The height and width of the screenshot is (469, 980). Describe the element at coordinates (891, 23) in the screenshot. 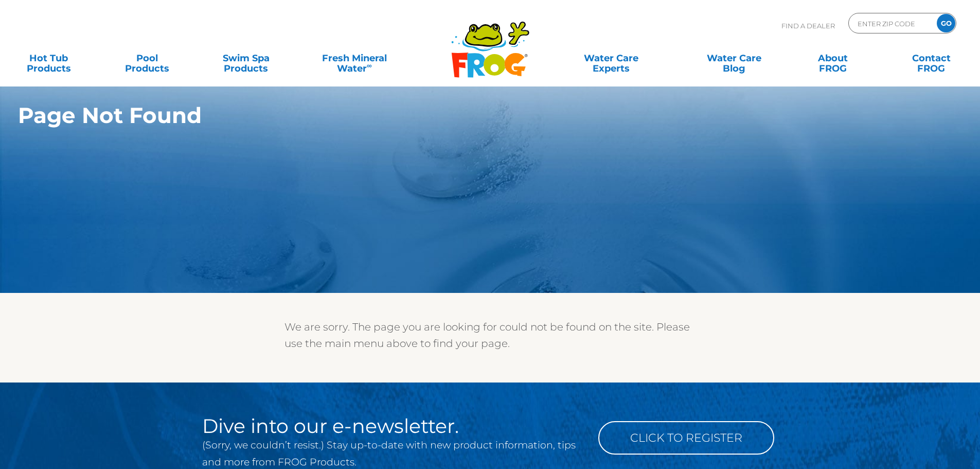

I see `input: Zip Code Form` at that location.